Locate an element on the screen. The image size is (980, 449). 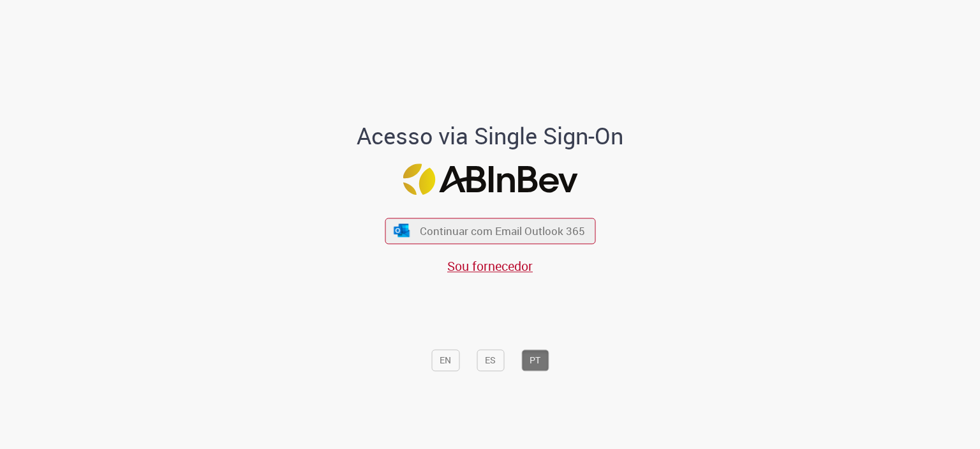
img: ícone Azure/Microsoft 360 is located at coordinates (402, 230).